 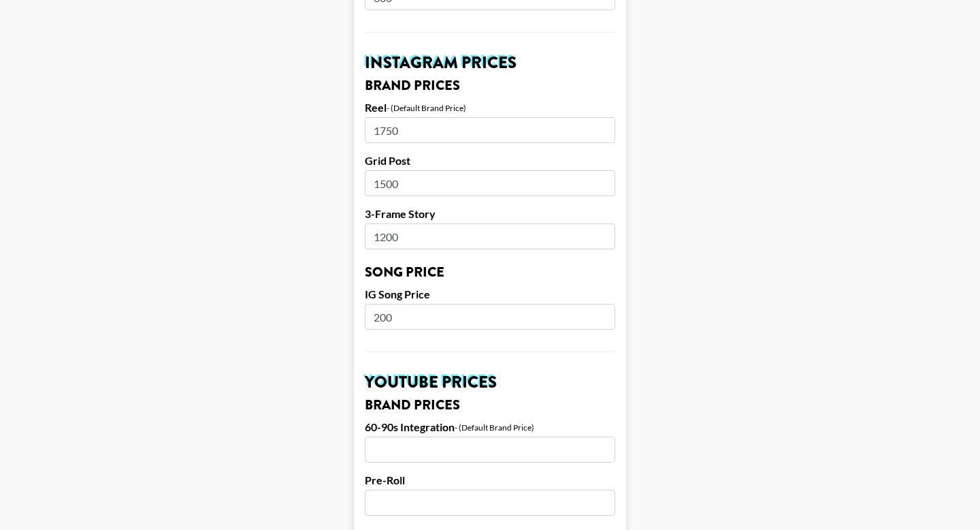 I want to click on label: 60-90s Integration, so click(x=410, y=427).